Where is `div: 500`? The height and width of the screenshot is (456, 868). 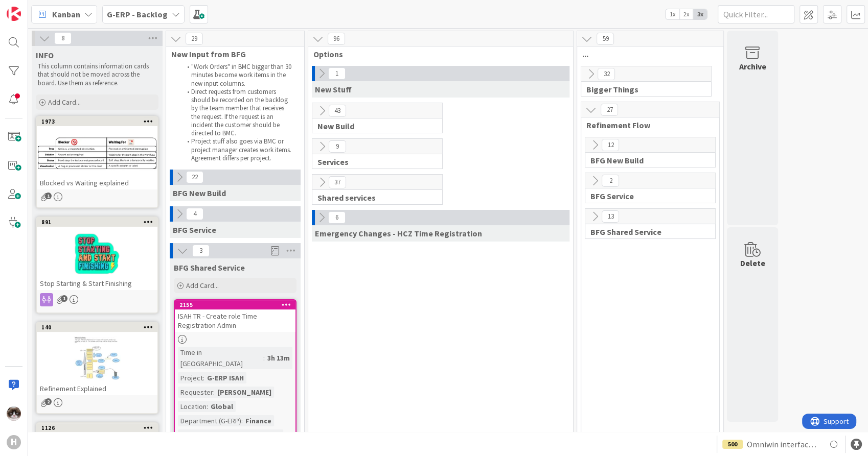 div: 500 is located at coordinates (733, 444).